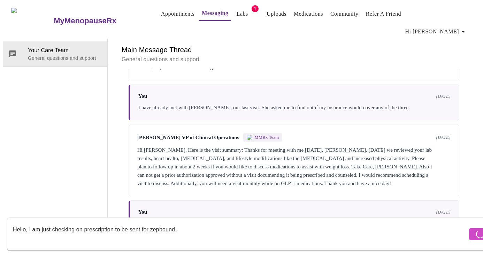 Image resolution: width=483 pixels, height=254 pixels. Describe the element at coordinates (99, 21) in the screenshot. I see `a: MyMenopauseRx` at that location.